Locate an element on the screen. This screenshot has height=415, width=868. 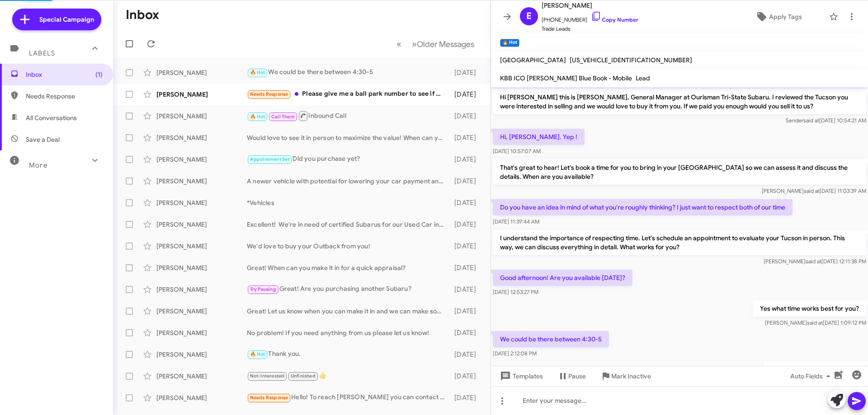
div: A newer vehicle with potential for lowering your car payment and also have a decent amount of equ... is located at coordinates (348, 181).